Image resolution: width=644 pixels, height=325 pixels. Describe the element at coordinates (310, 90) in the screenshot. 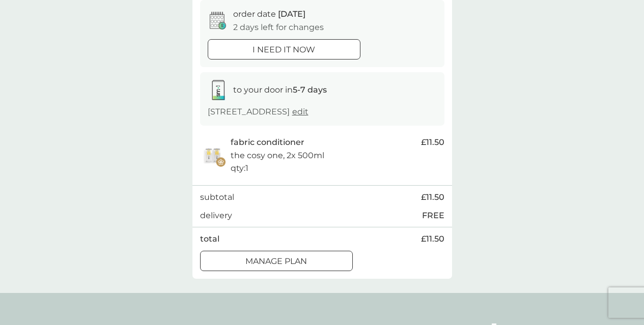

I see `strong: 5-7 days` at that location.